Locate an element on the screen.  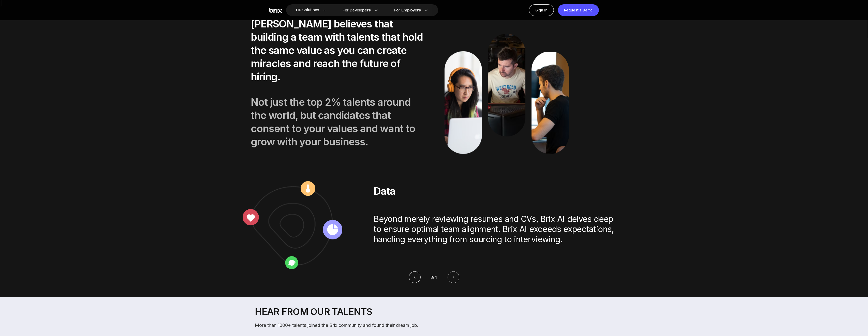
a: Request a Demo is located at coordinates (578, 10).